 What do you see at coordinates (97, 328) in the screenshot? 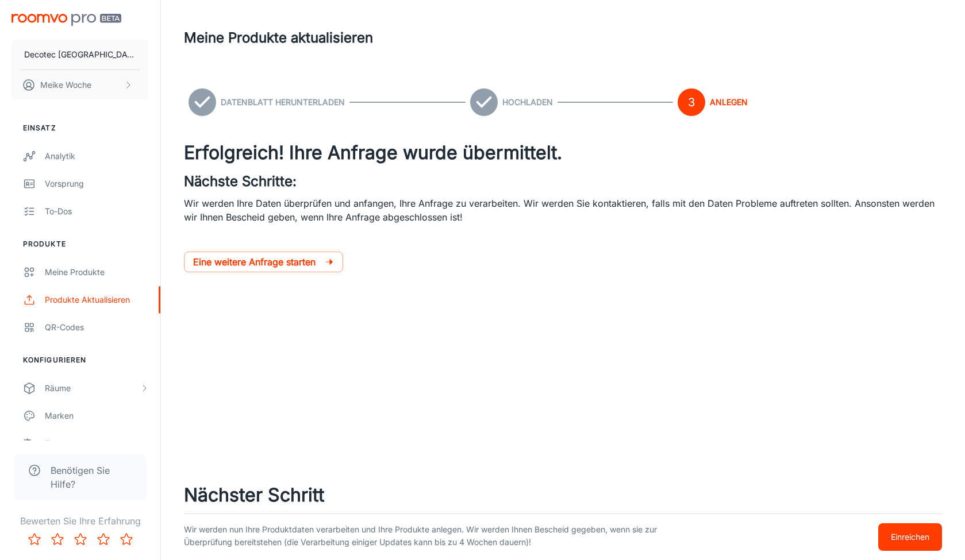
I see `div: QR-Codes` at bounding box center [97, 328].